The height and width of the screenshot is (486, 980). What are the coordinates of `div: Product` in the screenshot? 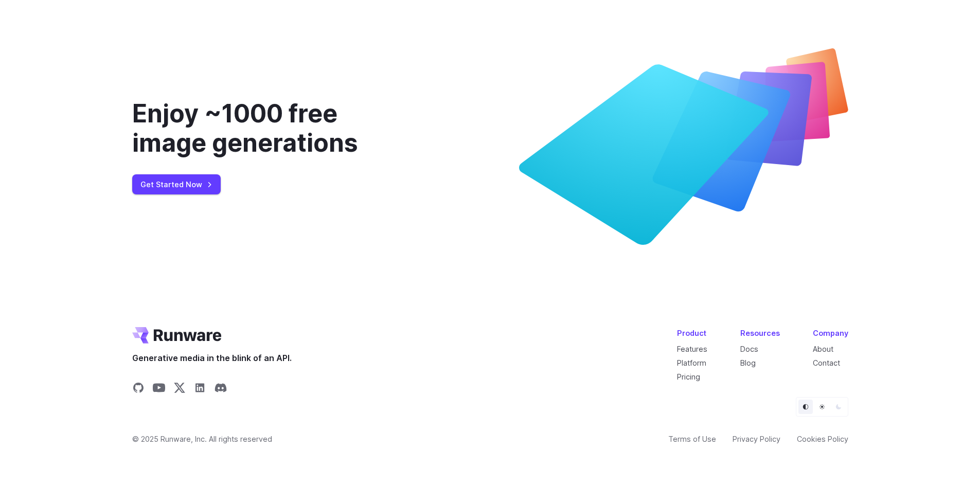 It's located at (692, 333).